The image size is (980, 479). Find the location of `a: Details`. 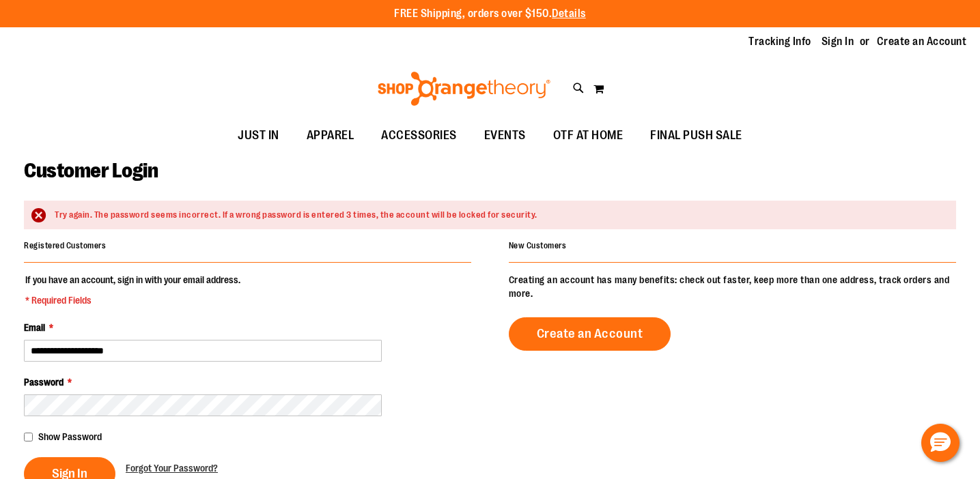

a: Details is located at coordinates (569, 14).